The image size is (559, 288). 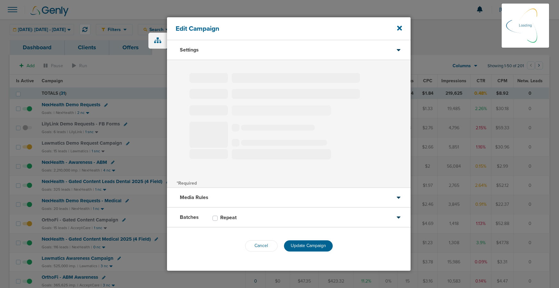 I want to click on span: Update Campaign, so click(x=308, y=246).